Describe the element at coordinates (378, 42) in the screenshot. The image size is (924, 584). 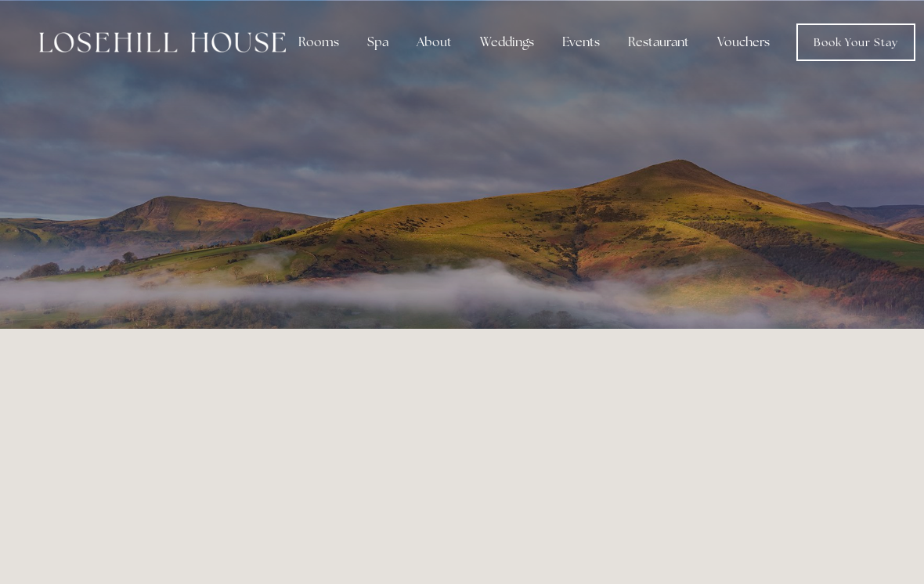
I see `div: Spa` at that location.